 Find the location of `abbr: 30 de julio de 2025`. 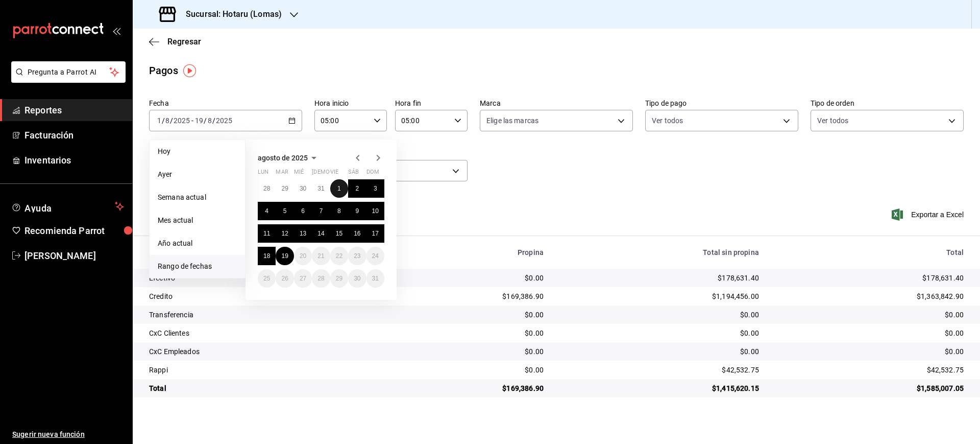

abbr: 30 de julio de 2025 is located at coordinates (302, 188).